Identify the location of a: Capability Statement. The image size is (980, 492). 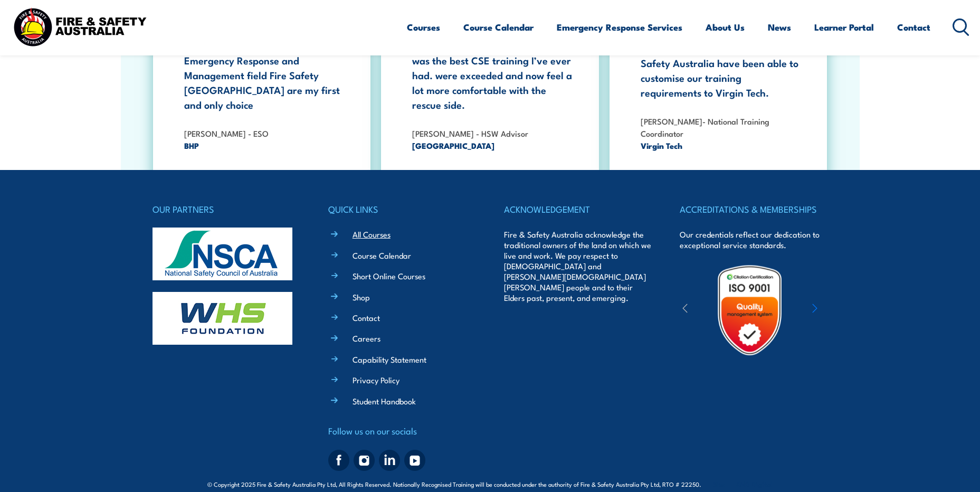
(389, 359).